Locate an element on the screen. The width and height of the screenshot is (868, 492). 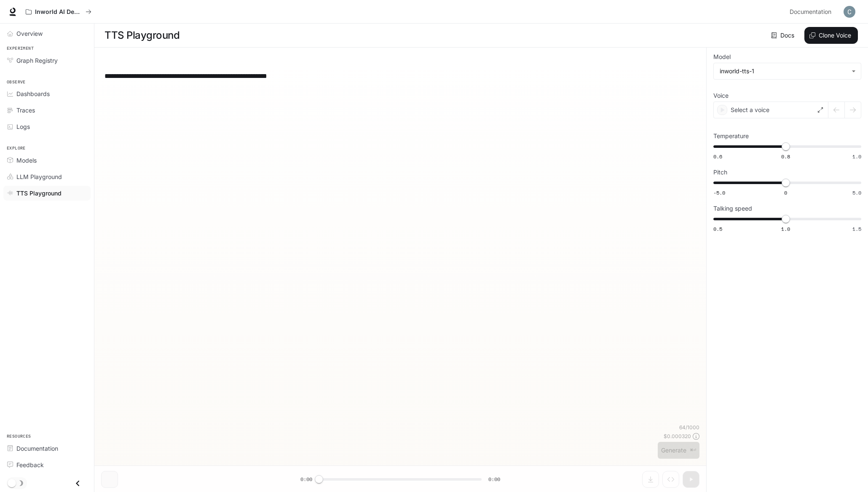
a: Overview is located at coordinates (47, 33).